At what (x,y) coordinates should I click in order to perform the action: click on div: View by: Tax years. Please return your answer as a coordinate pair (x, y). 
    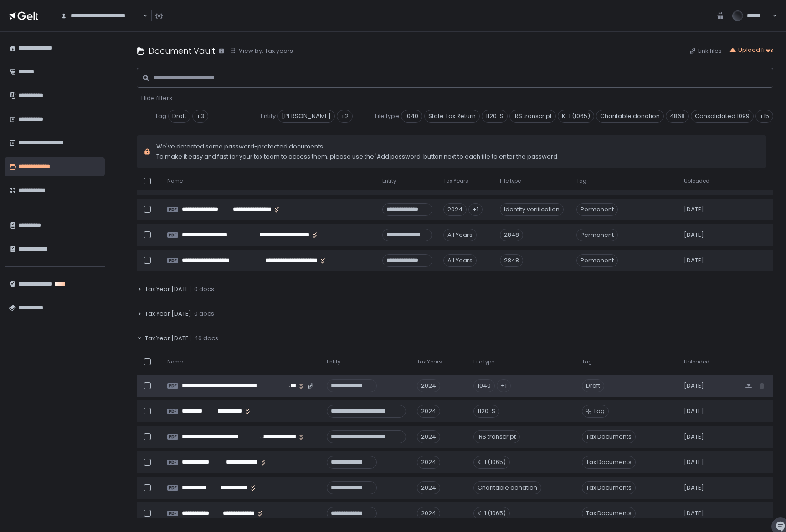
    Looking at the image, I should click on (261, 51).